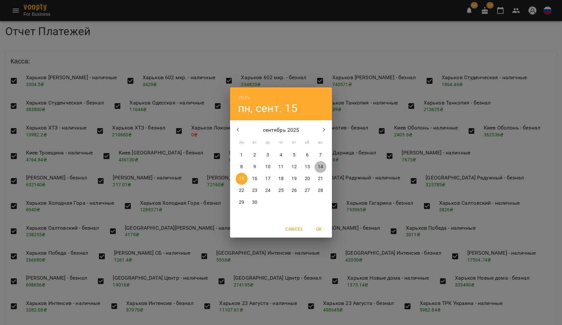  What do you see at coordinates (255, 179) in the screenshot?
I see `p: 16` at bounding box center [255, 179].